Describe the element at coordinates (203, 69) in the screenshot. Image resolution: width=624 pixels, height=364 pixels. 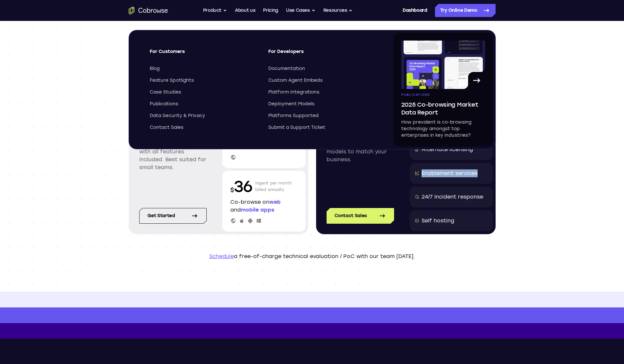
I see `a: Blog` at that location.